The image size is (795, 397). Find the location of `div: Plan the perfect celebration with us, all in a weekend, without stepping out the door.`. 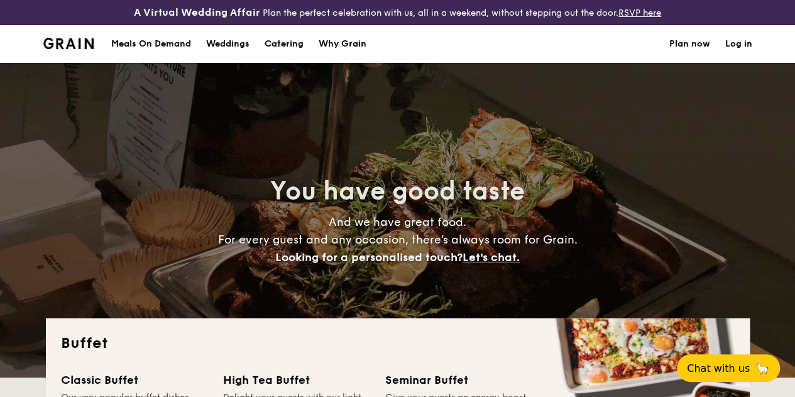

div: Plan the perfect celebration with us, all in a weekend, without stepping out the door. is located at coordinates (397, 13).